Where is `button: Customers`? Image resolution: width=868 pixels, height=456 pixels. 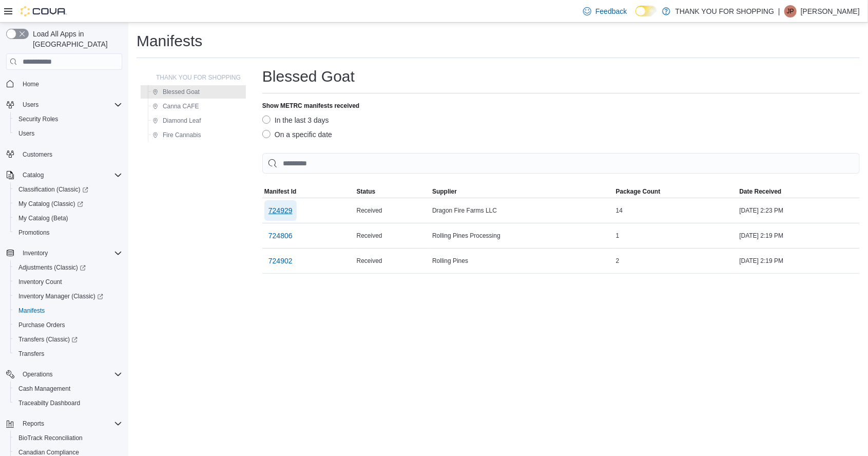 button: Customers is located at coordinates (64, 154).